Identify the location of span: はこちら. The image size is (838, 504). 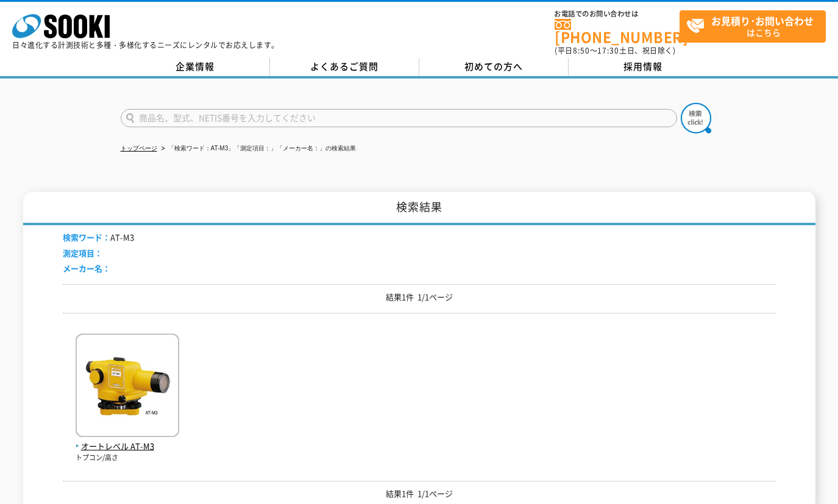
(756, 26).